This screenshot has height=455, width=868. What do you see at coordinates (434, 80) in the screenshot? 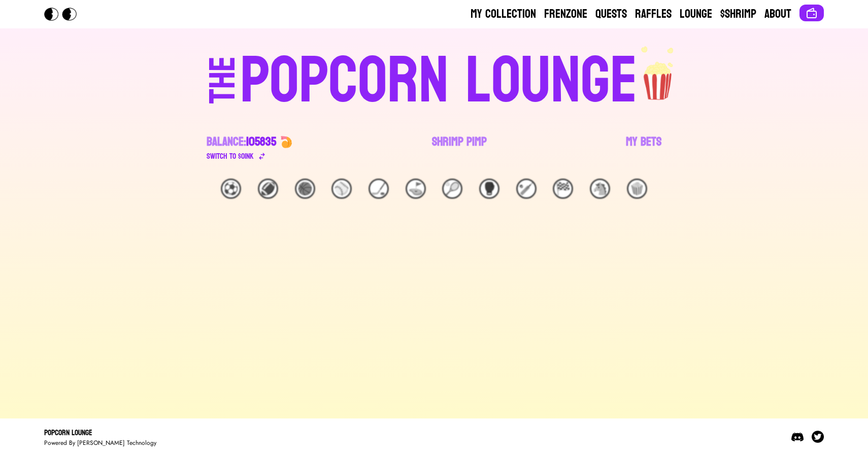
I see `a: THEPOPCORN LOUNGEpopcorn` at bounding box center [434, 80].